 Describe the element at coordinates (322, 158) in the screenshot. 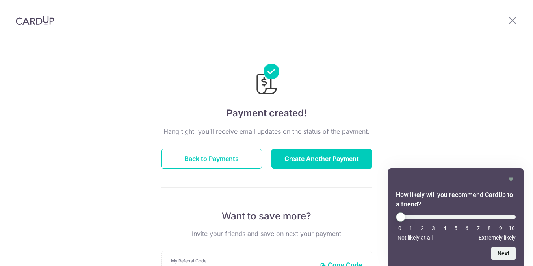

I see `button: Create Another Payment` at that location.